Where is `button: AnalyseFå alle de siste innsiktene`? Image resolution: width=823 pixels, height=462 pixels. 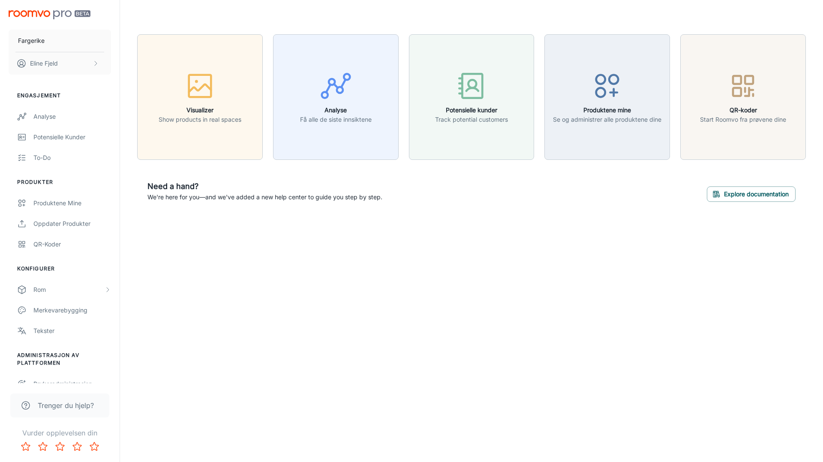 button: AnalyseFå alle de siste innsiktene is located at coordinates (336, 97).